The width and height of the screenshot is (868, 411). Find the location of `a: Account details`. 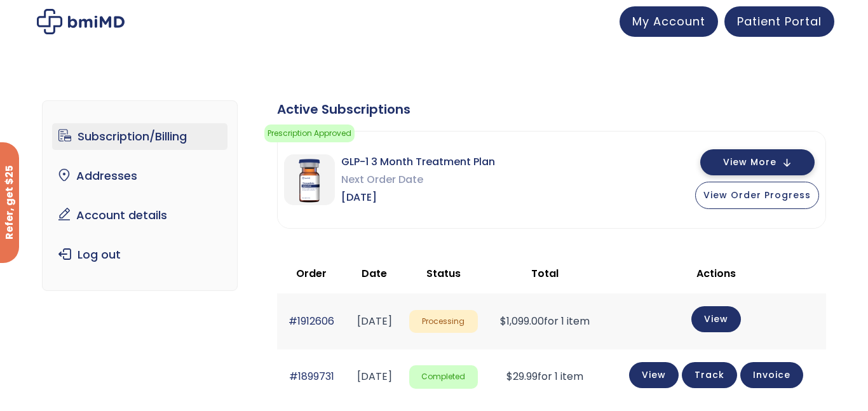

a: Account details is located at coordinates (140, 216).